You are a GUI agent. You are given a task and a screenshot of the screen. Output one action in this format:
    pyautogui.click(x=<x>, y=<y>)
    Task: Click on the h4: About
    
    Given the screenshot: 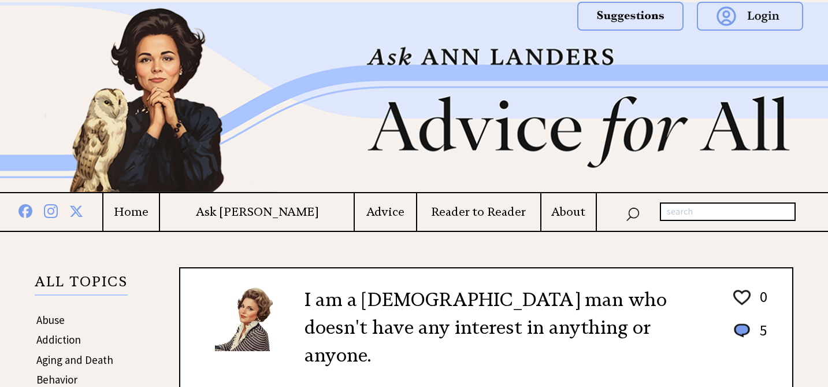 What is the action you would take?
    pyautogui.click(x=569, y=212)
    